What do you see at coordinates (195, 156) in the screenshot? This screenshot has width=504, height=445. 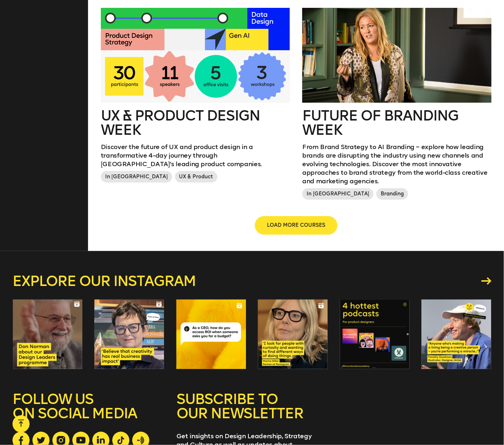 I see `p: Discover the future of UX and product design in a transformative 4-day journey through [GEOGRAPHI...` at bounding box center [195, 156].